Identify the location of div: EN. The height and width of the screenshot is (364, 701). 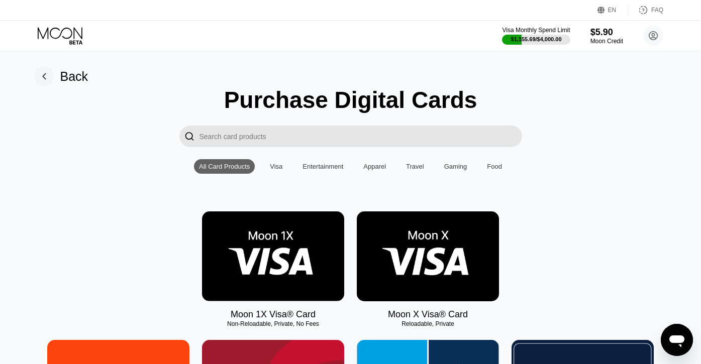
(612, 10).